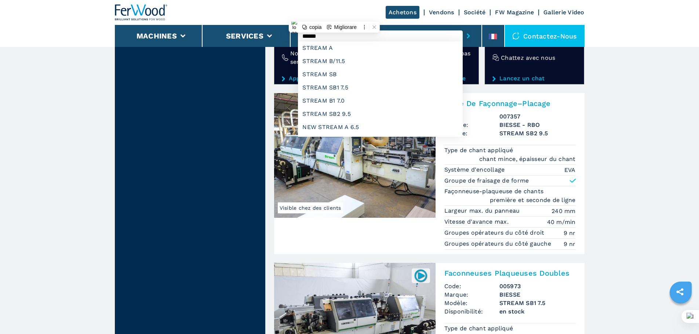 This screenshot has height=334, width=699. Describe the element at coordinates (380, 101) in the screenshot. I see `div: STREAM B1 7.0` at that location.